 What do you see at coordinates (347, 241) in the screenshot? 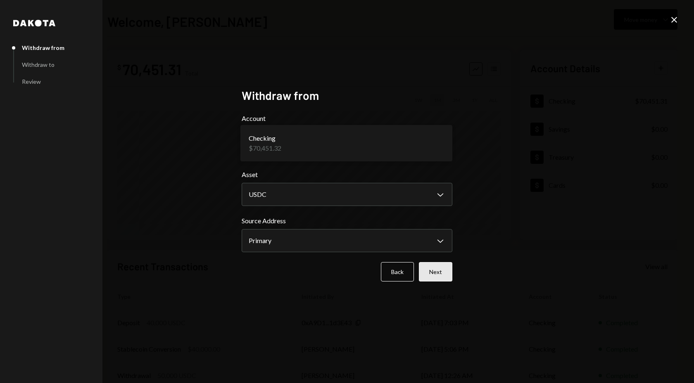
I see `button: Source Address` at bounding box center [347, 241].